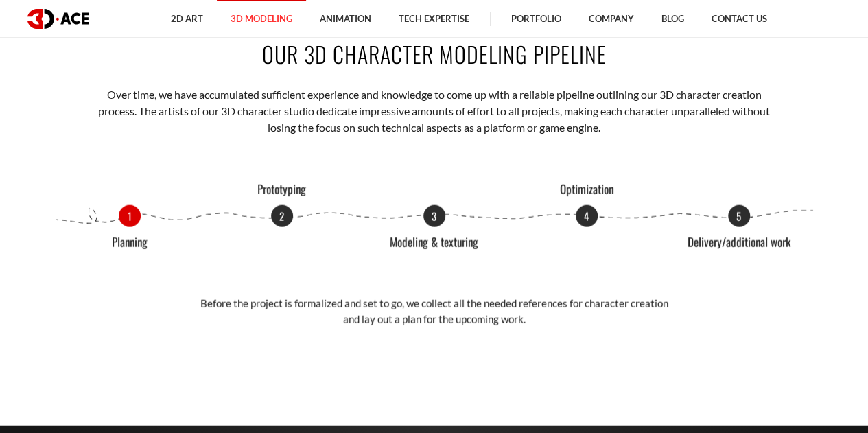 The image size is (868, 433). I want to click on div: Go to slide 2, so click(282, 216).